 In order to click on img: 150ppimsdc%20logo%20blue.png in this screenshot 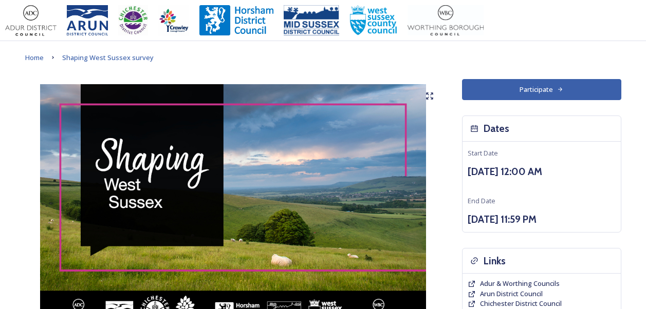, I will do `click(311, 21)`.